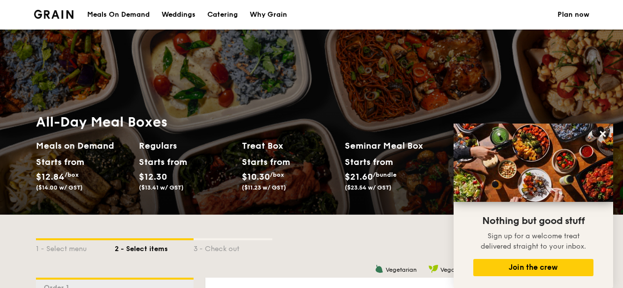 Image resolution: width=623 pixels, height=288 pixels. I want to click on span: $10.30, so click(256, 177).